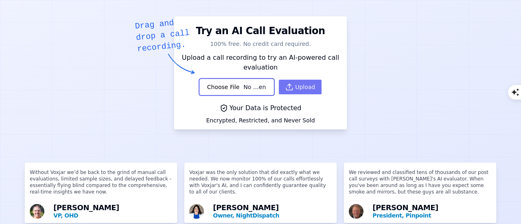 The height and width of the screenshot is (224, 521). Describe the element at coordinates (113, 216) in the screenshot. I see `p: VP, OHD` at that location.